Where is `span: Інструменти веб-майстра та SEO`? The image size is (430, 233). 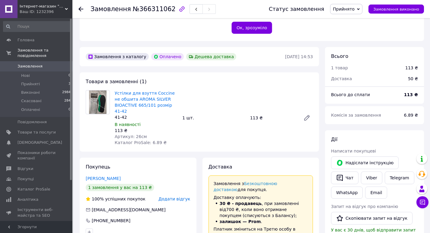 span: Інструменти веб-майстра та SEO is located at coordinates (37, 213).